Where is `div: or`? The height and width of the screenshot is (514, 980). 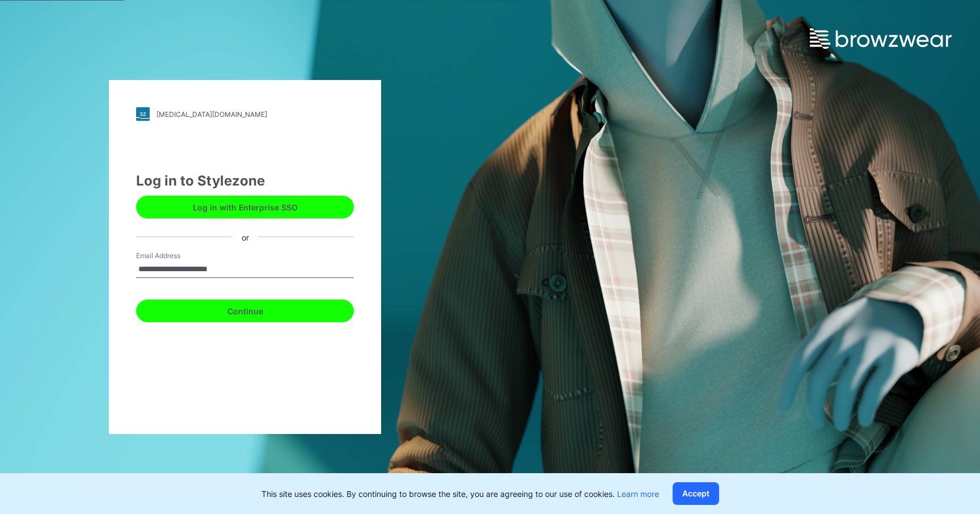
div: or is located at coordinates (245, 237).